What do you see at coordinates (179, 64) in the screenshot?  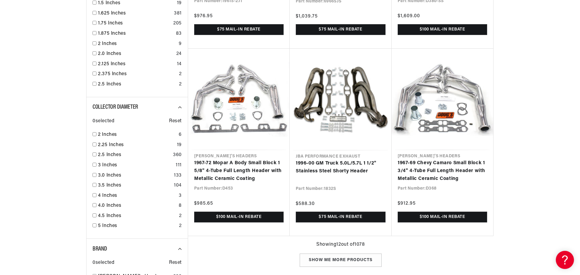 I see `div: 14` at bounding box center [179, 64].